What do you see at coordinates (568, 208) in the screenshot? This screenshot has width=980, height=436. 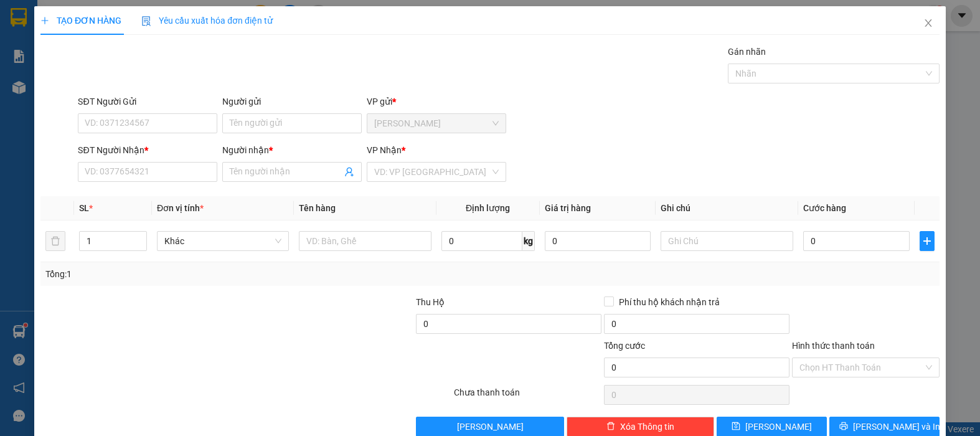 I see `span: Giá trị hàng` at bounding box center [568, 208].